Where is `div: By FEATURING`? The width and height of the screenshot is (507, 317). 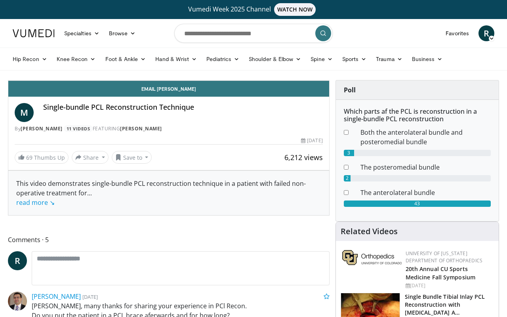 div: By FEATURING is located at coordinates (169, 129).